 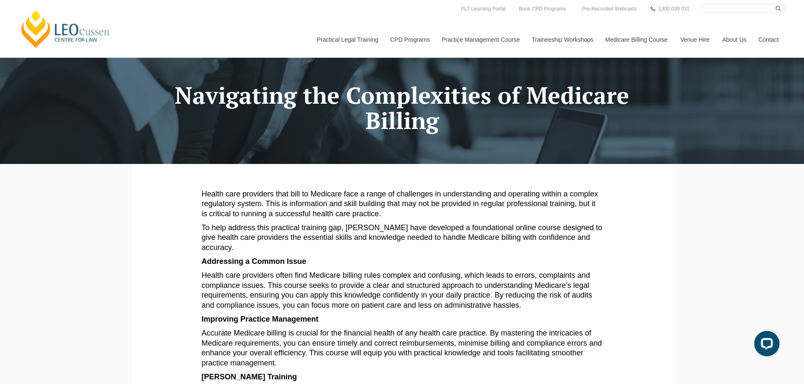 I want to click on a: Practice Management Course, so click(x=480, y=40).